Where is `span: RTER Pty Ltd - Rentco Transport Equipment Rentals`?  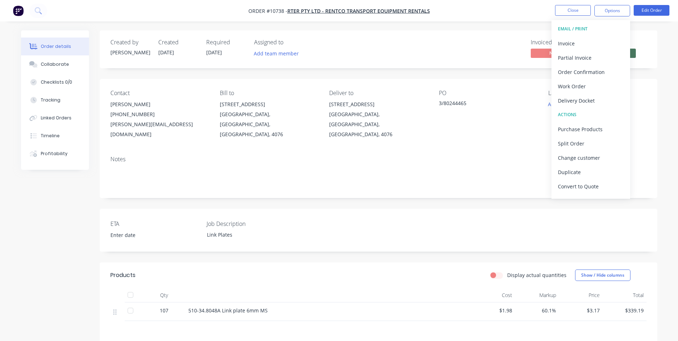
span: RTER Pty Ltd - Rentco Transport Equipment Rentals is located at coordinates (358, 11).